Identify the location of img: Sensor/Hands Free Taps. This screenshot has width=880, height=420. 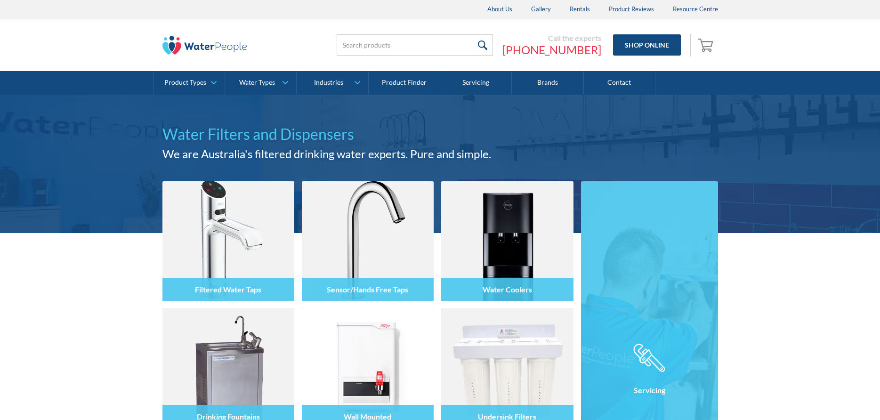
(368, 241).